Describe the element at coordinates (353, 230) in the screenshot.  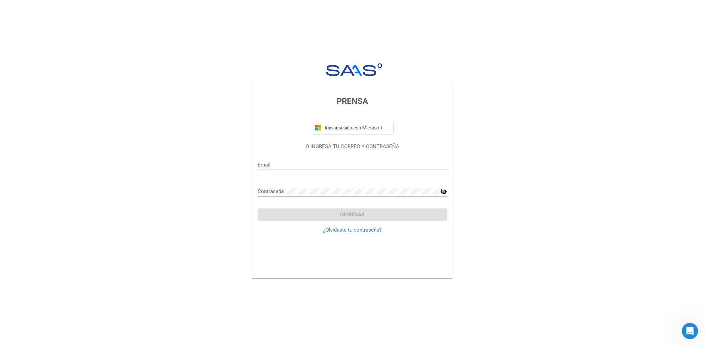
I see `a: ¿Olvidaste tu contraseña?` at that location.